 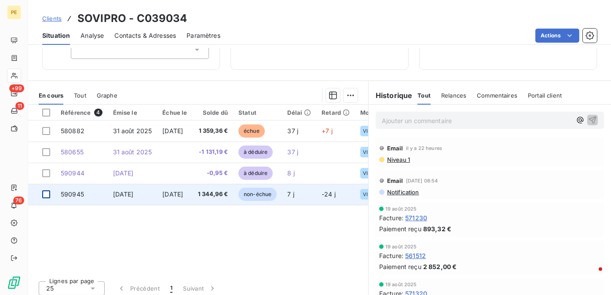 What do you see at coordinates (82, 50) in the screenshot?
I see `input: Ajouter une valeur` at bounding box center [82, 50].